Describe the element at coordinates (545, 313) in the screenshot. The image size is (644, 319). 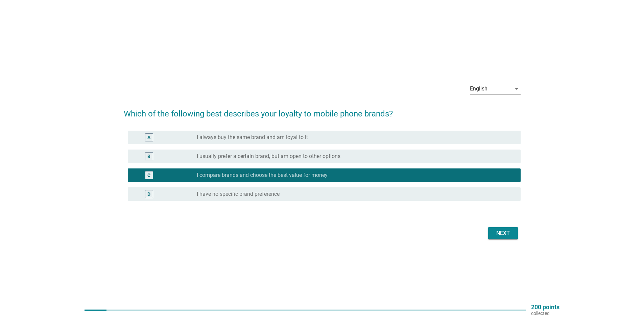
I see `p: collected` at that location.